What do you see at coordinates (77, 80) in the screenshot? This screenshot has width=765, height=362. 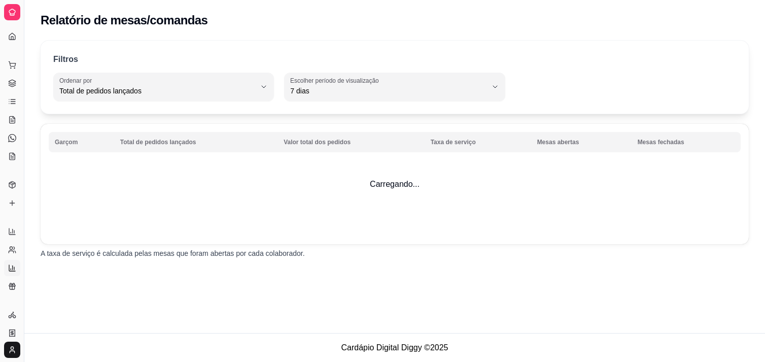 I see `label: Ordenar por` at bounding box center [77, 80].